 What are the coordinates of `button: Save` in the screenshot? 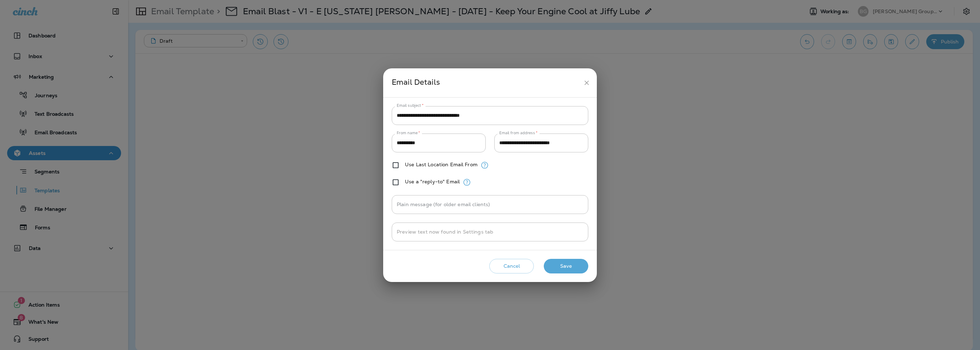 It's located at (566, 266).